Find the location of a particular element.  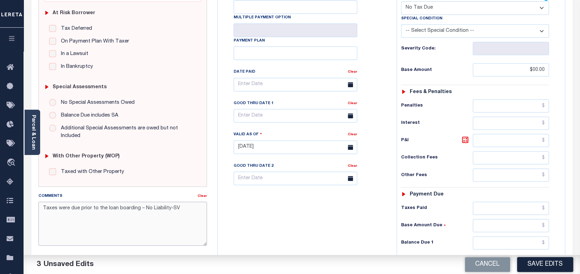

label: In a Lawsuit is located at coordinates (73, 54).